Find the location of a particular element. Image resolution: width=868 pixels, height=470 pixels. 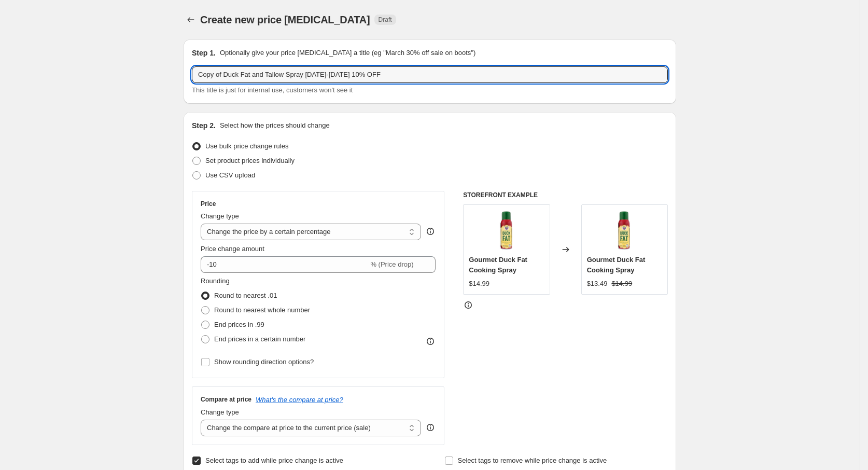

h3: Price is located at coordinates (208, 203).